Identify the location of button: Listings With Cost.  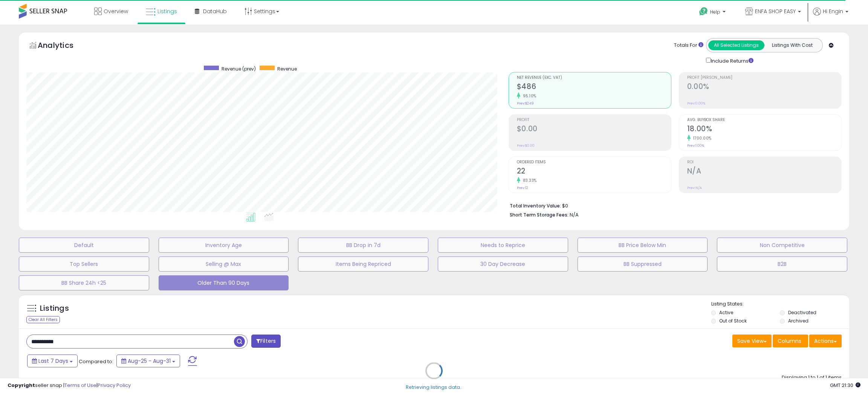
(792, 45).